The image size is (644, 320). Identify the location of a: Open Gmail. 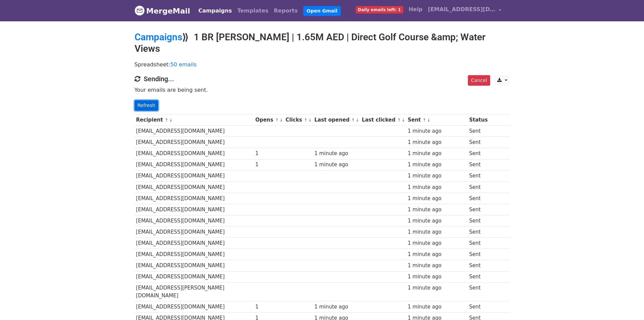
(322, 11).